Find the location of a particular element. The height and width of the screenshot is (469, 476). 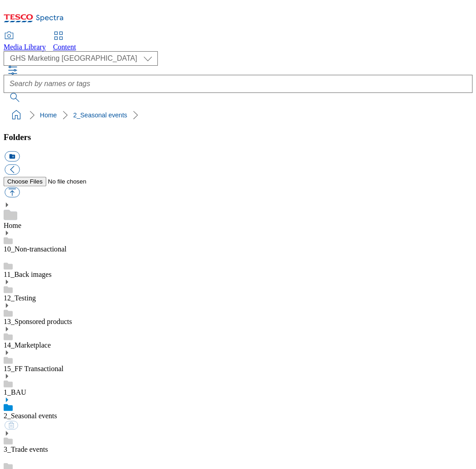

nav: breadcrumb is located at coordinates (238, 115).